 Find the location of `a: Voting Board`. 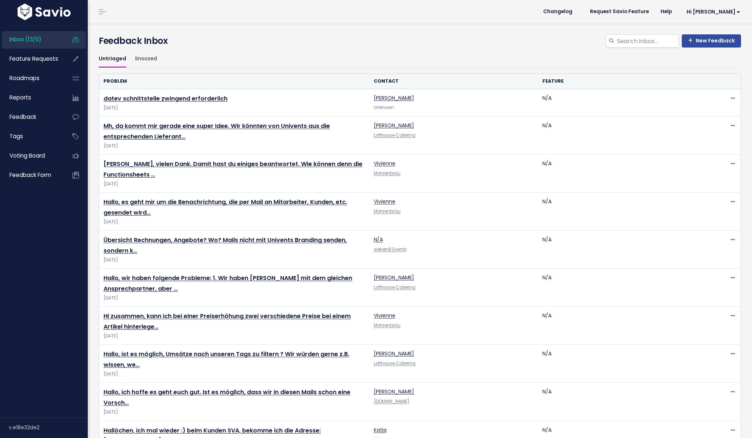

a: Voting Board is located at coordinates (31, 156).